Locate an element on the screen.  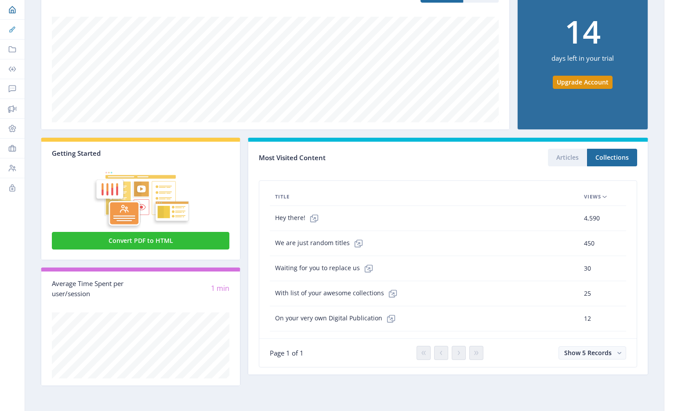
img: graphic is located at coordinates (141, 193).